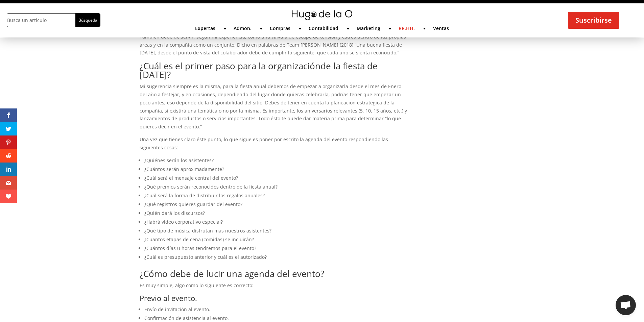 The height and width of the screenshot is (322, 644). What do you see at coordinates (276, 222) in the screenshot?
I see `li: ¿Habrá video corporativo especial?` at bounding box center [276, 222].